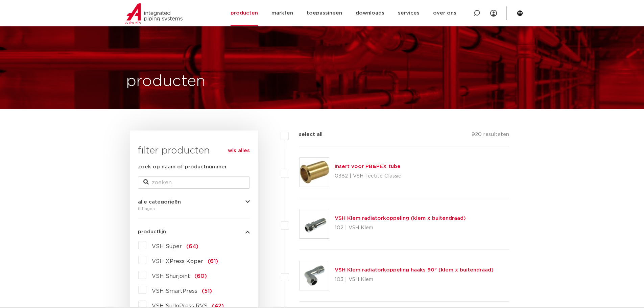  Describe the element at coordinates (490, 136) in the screenshot. I see `p: 920 resultaten` at that location.